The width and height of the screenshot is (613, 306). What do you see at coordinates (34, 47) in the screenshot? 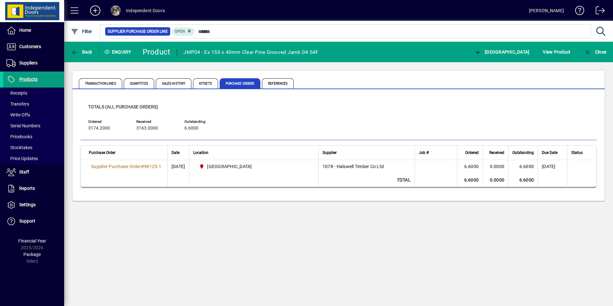
I see `a: Customers` at bounding box center [34, 47].